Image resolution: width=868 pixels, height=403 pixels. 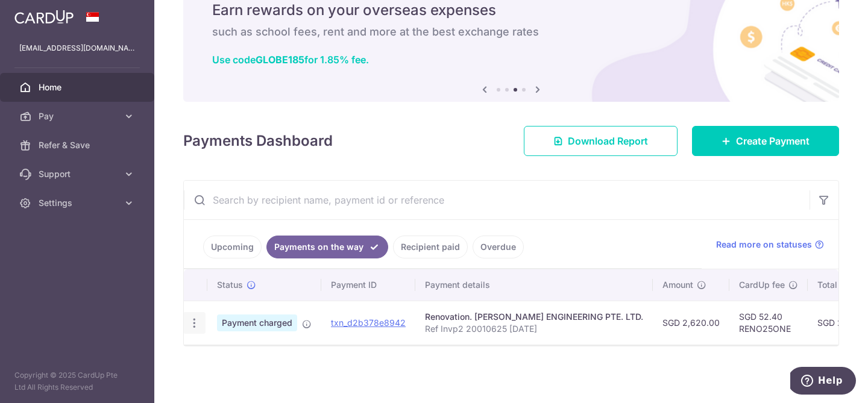 I want to click on span: Help, so click(x=40, y=14).